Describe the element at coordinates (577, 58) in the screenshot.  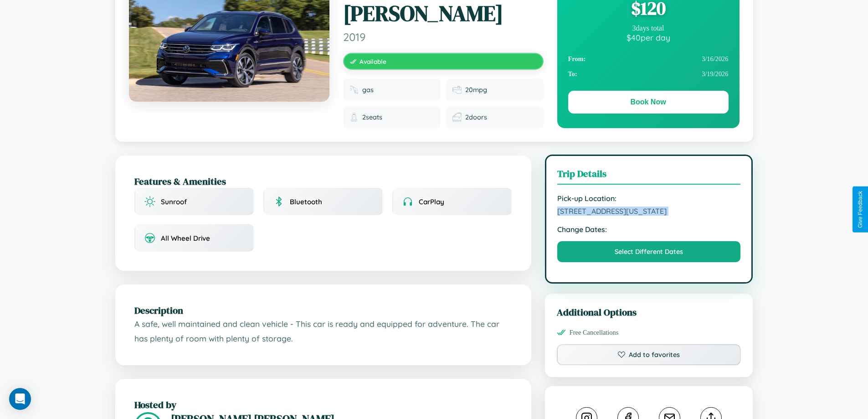
I see `strong: From:` at that location.